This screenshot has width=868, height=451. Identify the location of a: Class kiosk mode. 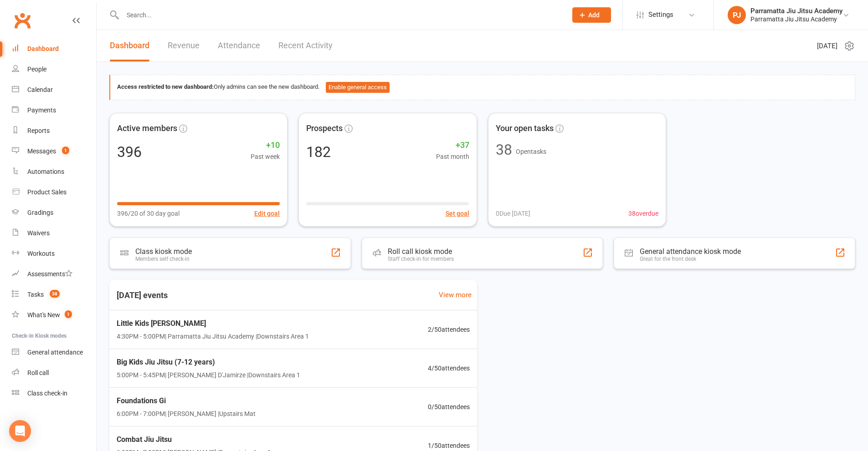
(54, 393).